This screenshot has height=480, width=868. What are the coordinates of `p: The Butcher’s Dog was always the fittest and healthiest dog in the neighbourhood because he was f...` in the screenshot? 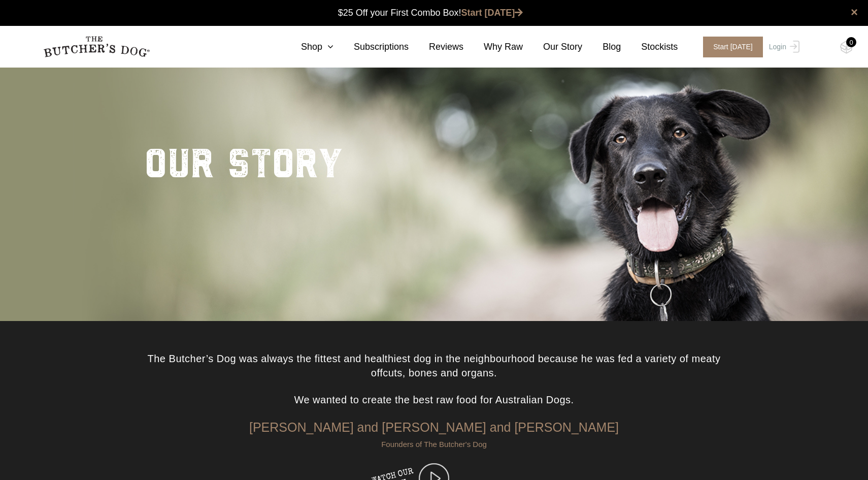 It's located at (434, 372).